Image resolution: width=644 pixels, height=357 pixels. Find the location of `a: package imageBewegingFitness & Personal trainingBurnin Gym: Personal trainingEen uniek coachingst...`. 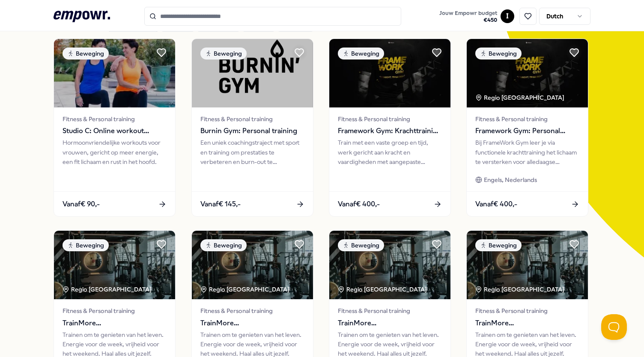

a: package imageBewegingFitness & Personal trainingBurnin Gym: Personal trainingEen uniek coachingst... is located at coordinates (252, 128).